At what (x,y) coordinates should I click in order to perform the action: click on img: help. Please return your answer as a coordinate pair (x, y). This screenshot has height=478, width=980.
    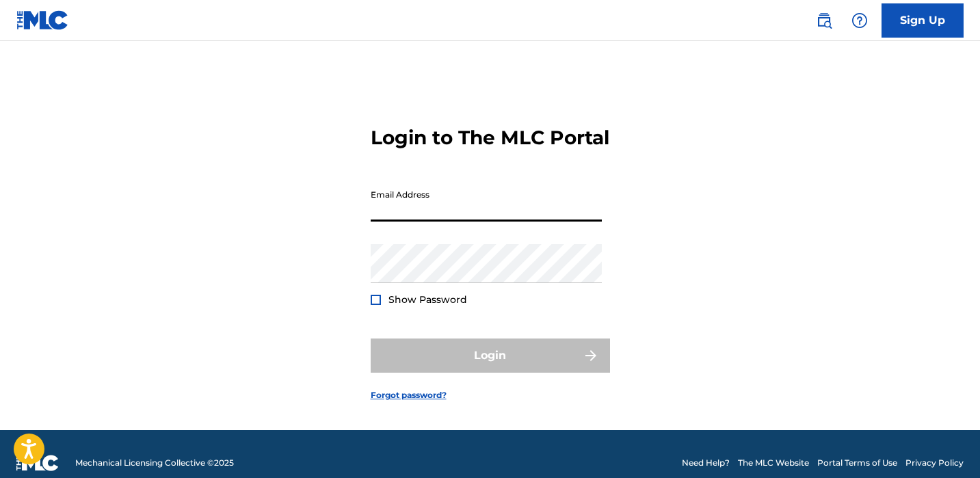
    Looking at the image, I should click on (859, 21).